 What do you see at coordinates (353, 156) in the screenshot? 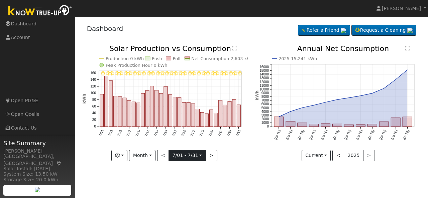
I see `button: 2025` at bounding box center [353, 156].